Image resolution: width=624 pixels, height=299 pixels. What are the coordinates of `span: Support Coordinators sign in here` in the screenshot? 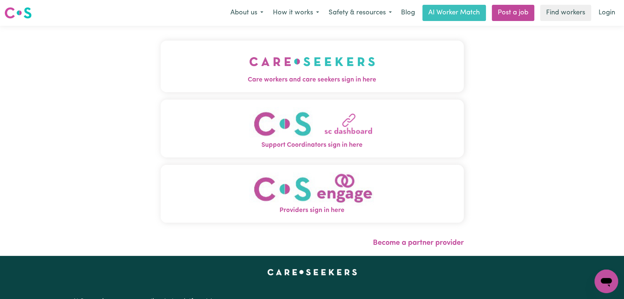 It's located at (312, 145).